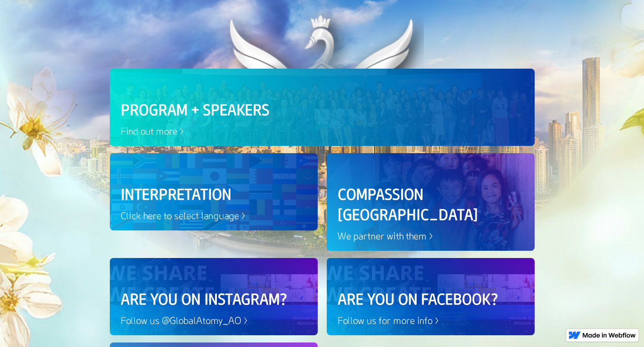  Describe the element at coordinates (431, 298) in the screenshot. I see `h3: Are You On Facebook?` at that location.